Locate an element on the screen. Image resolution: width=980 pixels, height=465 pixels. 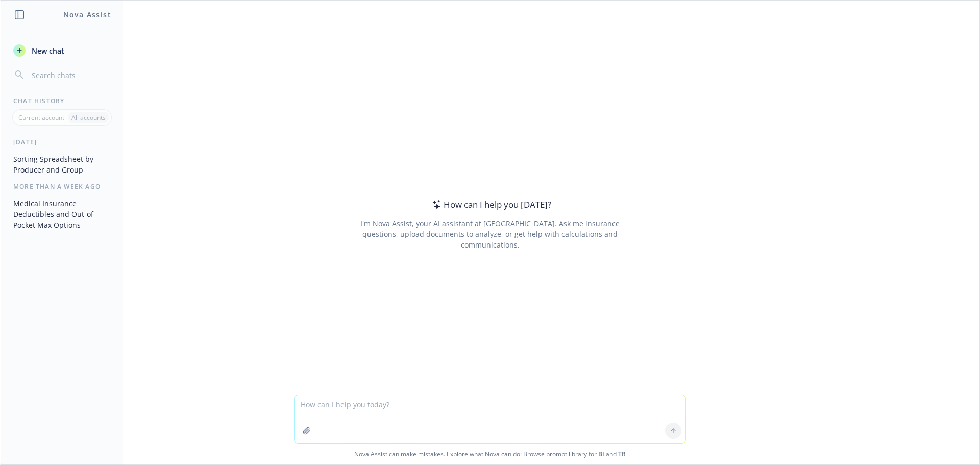
a: TR is located at coordinates (622, 454).